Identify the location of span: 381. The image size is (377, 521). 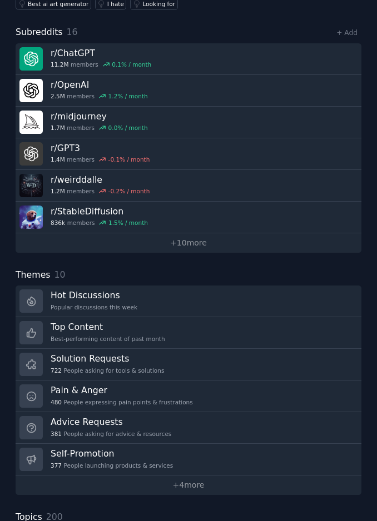
(56, 434).